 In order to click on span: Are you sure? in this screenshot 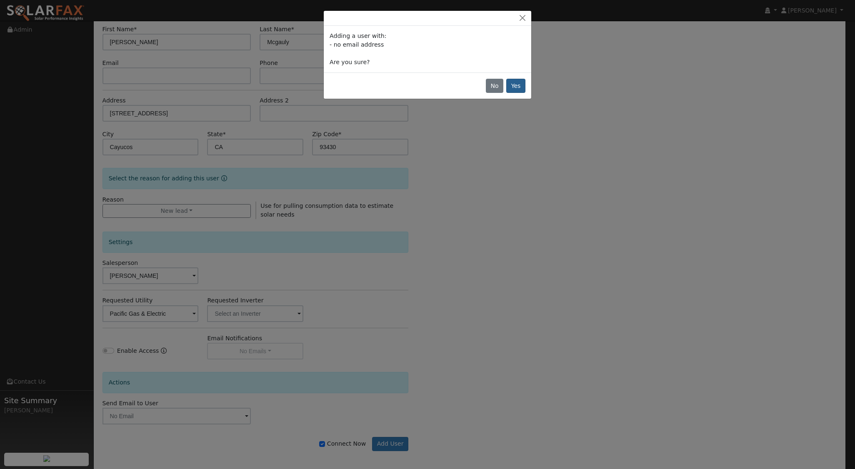, I will do `click(350, 62)`.